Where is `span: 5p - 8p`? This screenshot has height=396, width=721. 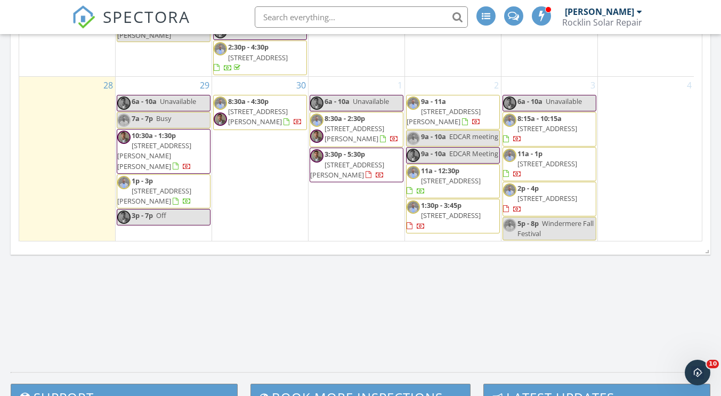 span: 5p - 8p is located at coordinates (528, 223).